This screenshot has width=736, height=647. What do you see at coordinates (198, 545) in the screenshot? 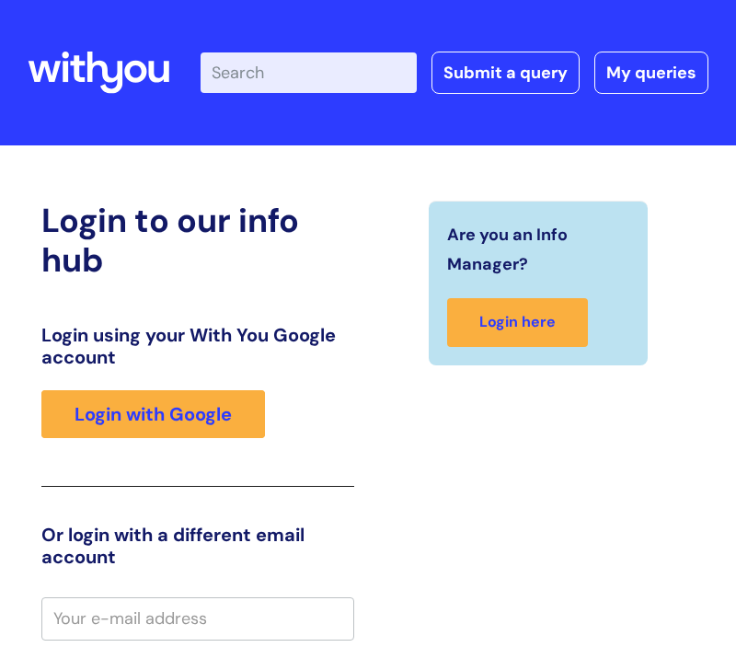
I see `h3: Or login with a different email account` at bounding box center [198, 545].